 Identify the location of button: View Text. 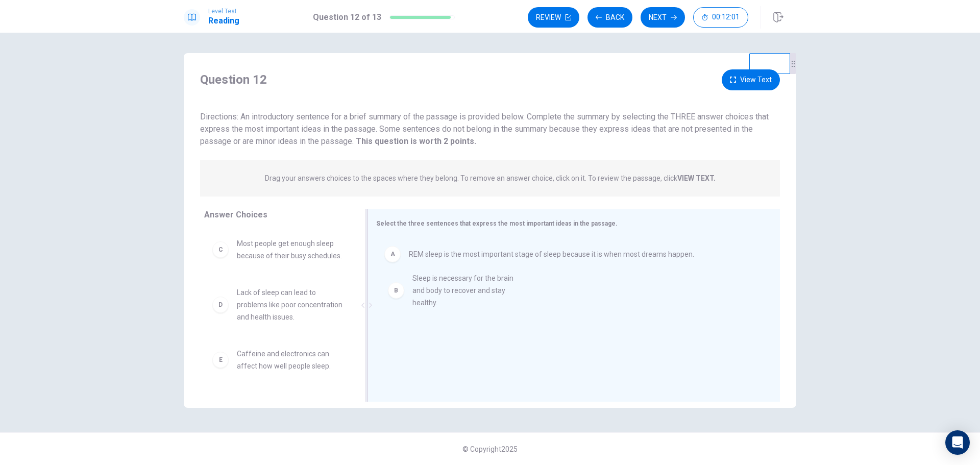
(751, 80).